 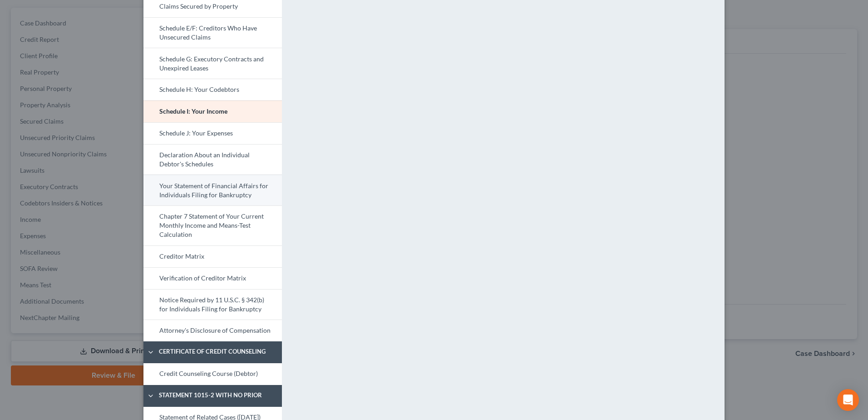 I want to click on span: Certificate of Credit Counseling, so click(x=218, y=352).